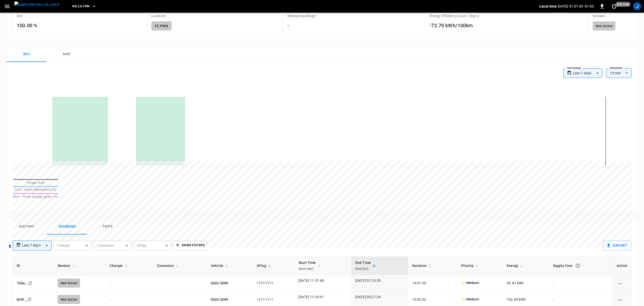 The width and height of the screenshot is (644, 306). I want to click on div: 15 min, so click(619, 73).